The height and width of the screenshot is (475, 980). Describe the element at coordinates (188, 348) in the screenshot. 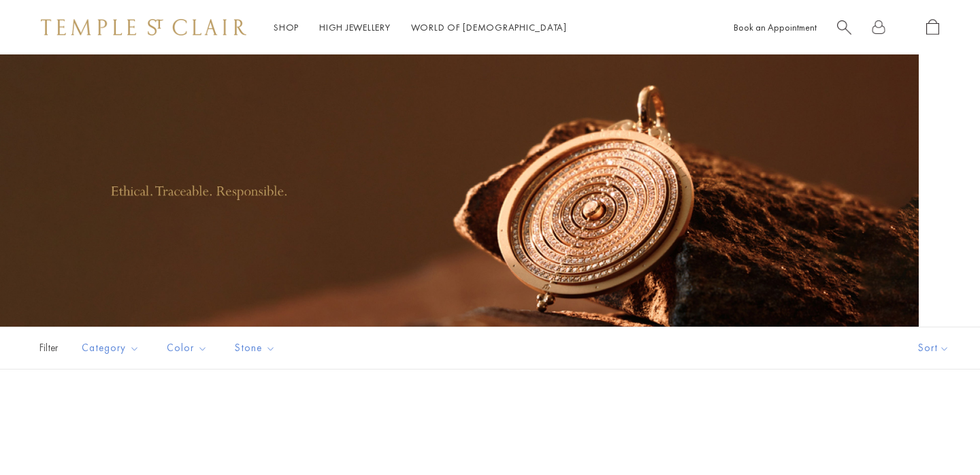

I see `span: Color` at that location.